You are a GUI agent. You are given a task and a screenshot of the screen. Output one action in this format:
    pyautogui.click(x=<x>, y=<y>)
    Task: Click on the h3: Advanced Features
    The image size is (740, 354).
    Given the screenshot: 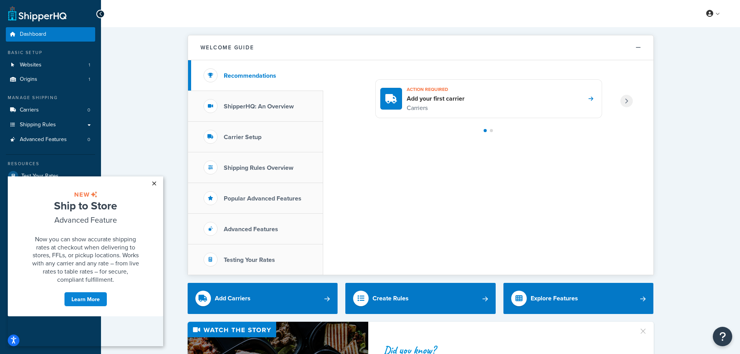 What is the action you would take?
    pyautogui.click(x=251, y=229)
    